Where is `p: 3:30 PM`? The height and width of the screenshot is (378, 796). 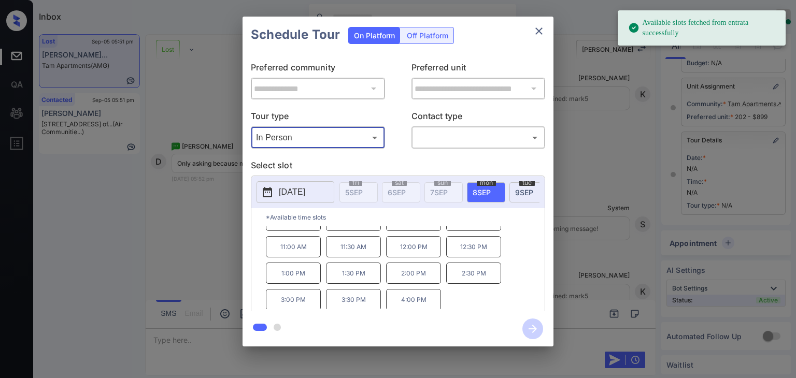 p: 3:30 PM is located at coordinates (354, 300).